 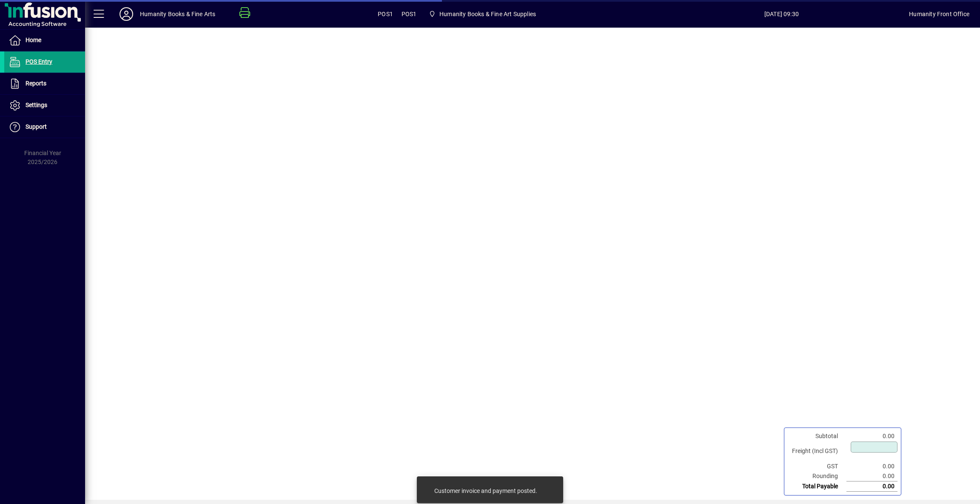 What do you see at coordinates (817, 487) in the screenshot?
I see `td: Total Payable` at bounding box center [817, 487].